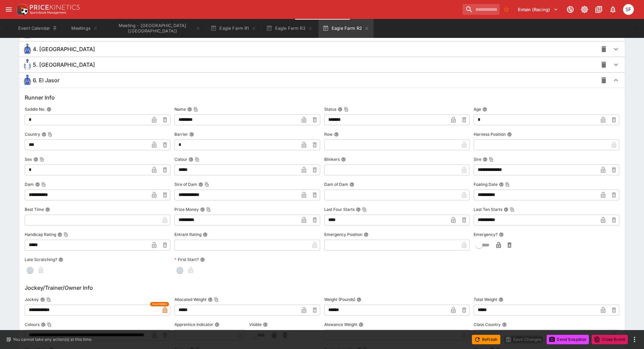  I want to click on button: DamCopy To Clipboard, so click(37, 184).